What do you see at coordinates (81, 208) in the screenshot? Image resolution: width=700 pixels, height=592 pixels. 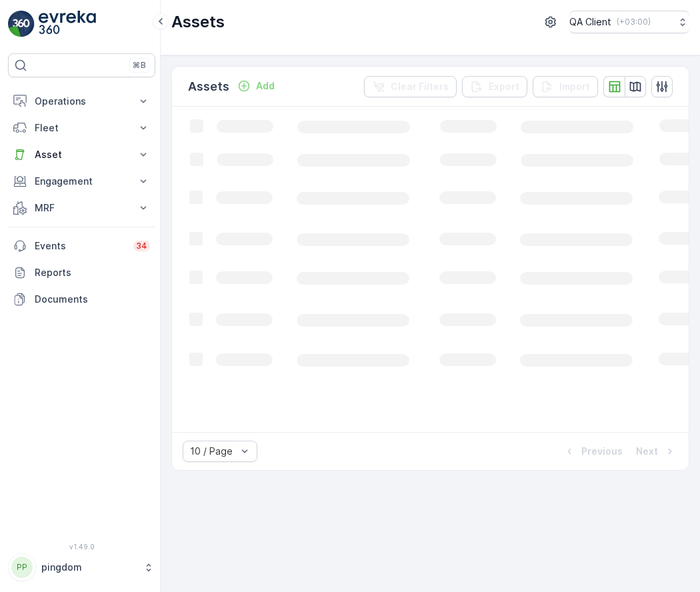 I see `p: MRF` at bounding box center [81, 208].